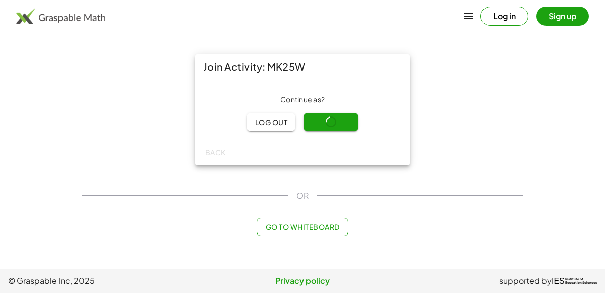  What do you see at coordinates (575, 281) in the screenshot?
I see `a: IESInstitute ofEducation Sciences` at bounding box center [575, 281].